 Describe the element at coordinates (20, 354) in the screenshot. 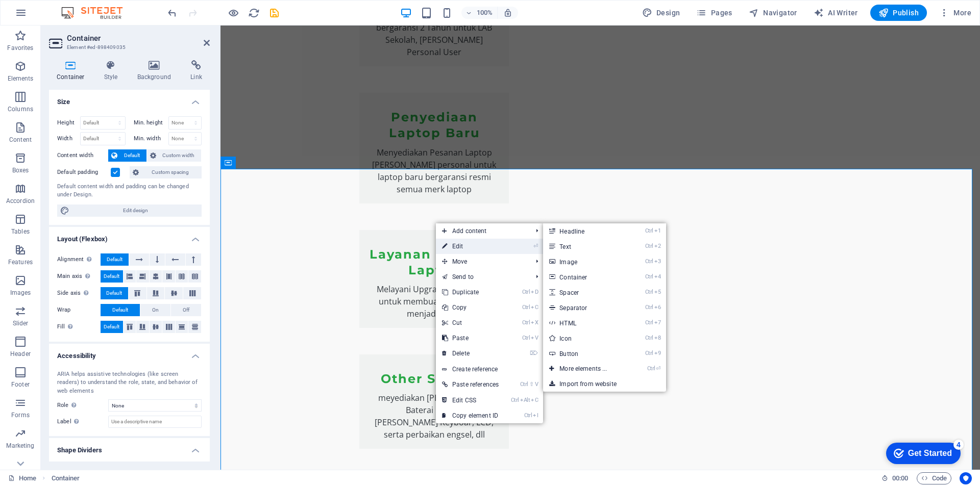

I see `p: Header` at that location.